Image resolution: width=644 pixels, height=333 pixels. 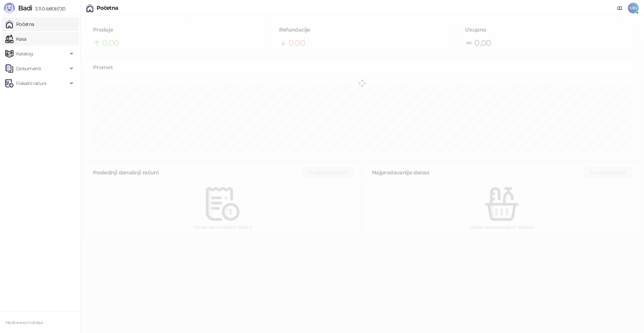 I want to click on span: MH, so click(x=633, y=8).